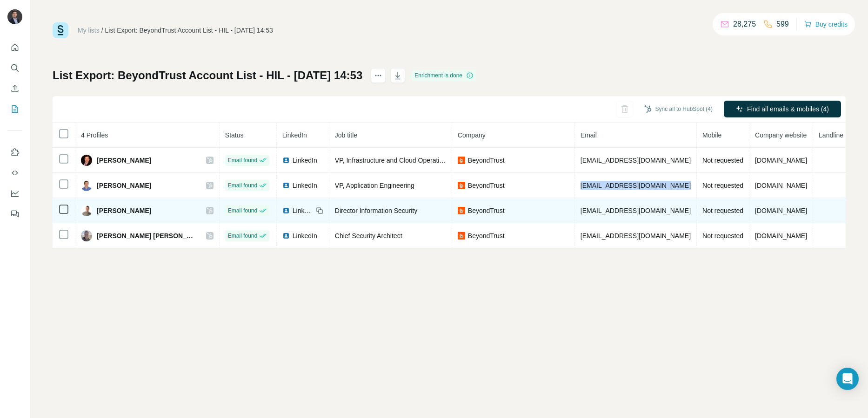 The width and height of the screenshot is (868, 418). Describe the element at coordinates (712, 135) in the screenshot. I see `span: Mobile` at that location.